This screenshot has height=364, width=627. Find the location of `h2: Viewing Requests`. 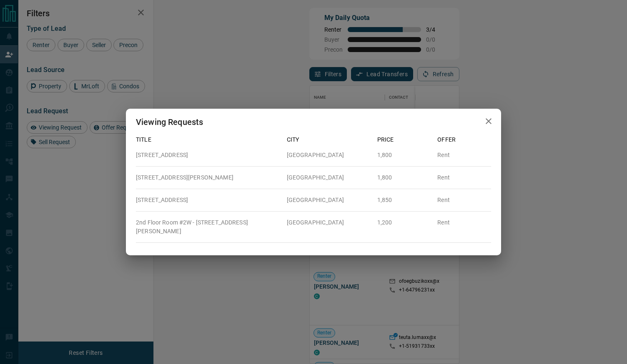

h2: Viewing Requests is located at coordinates (170, 122).